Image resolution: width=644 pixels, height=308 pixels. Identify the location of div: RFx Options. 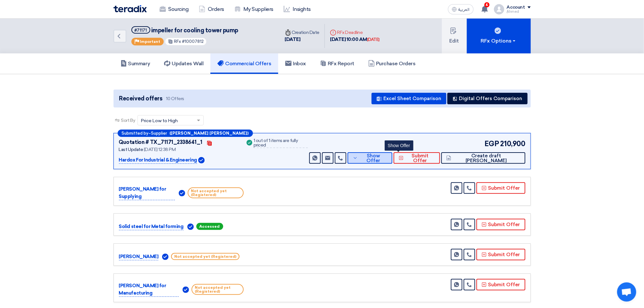
(499, 41).